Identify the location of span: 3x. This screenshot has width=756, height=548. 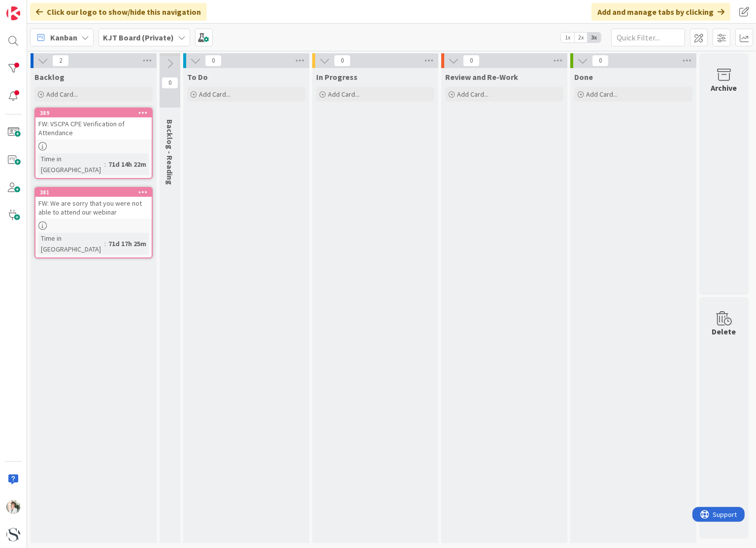
(594, 37).